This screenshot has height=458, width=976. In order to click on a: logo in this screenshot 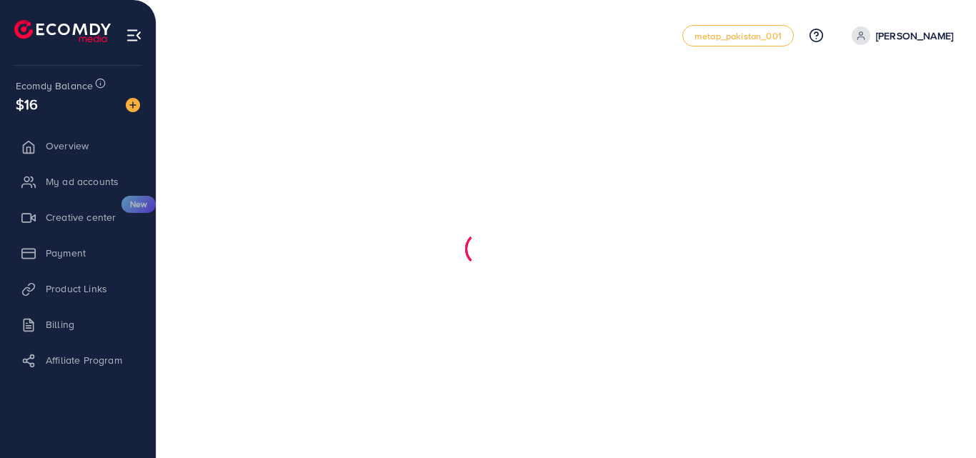, I will do `click(62, 31)`.